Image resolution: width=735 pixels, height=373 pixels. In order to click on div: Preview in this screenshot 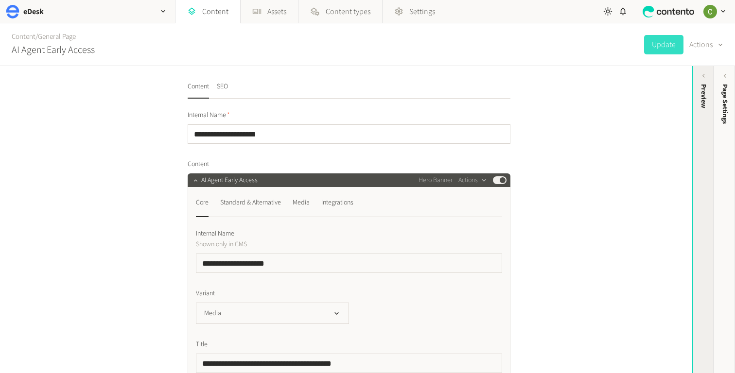, I will do `click(703, 96)`.